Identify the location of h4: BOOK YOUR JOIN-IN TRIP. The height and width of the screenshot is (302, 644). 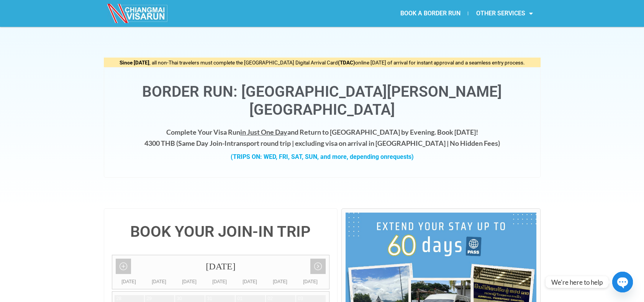
(221, 232).